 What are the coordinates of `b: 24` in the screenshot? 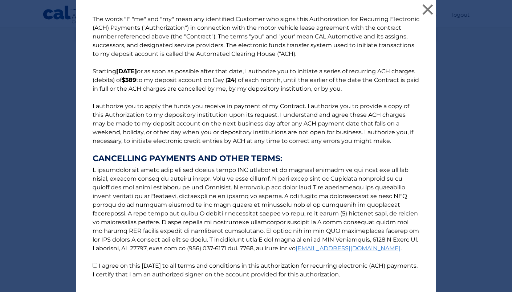 It's located at (231, 80).